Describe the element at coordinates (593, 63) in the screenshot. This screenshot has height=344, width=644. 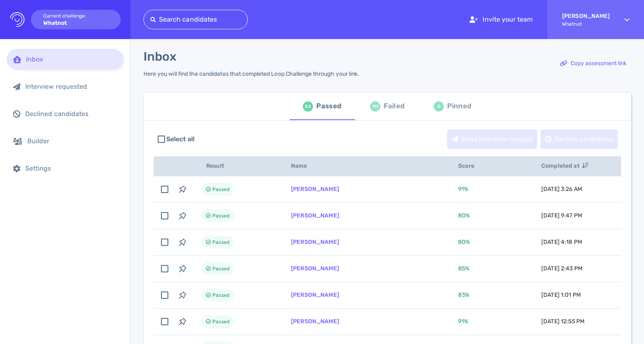
I see `button: Copy assessment link` at that location.